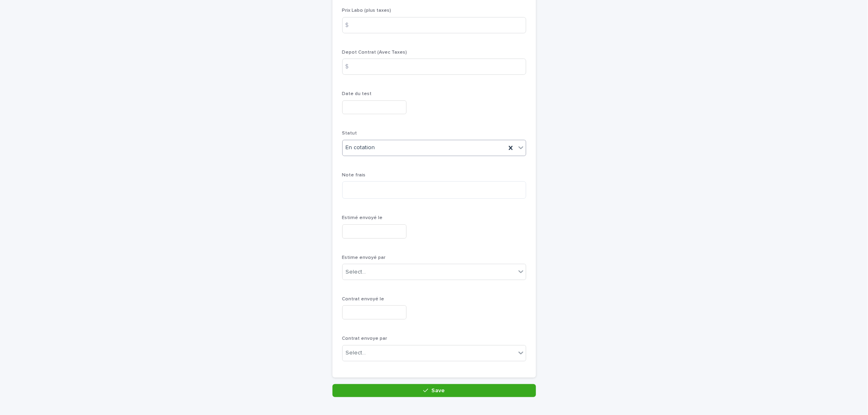 The height and width of the screenshot is (415, 868). I want to click on span: Statut, so click(350, 133).